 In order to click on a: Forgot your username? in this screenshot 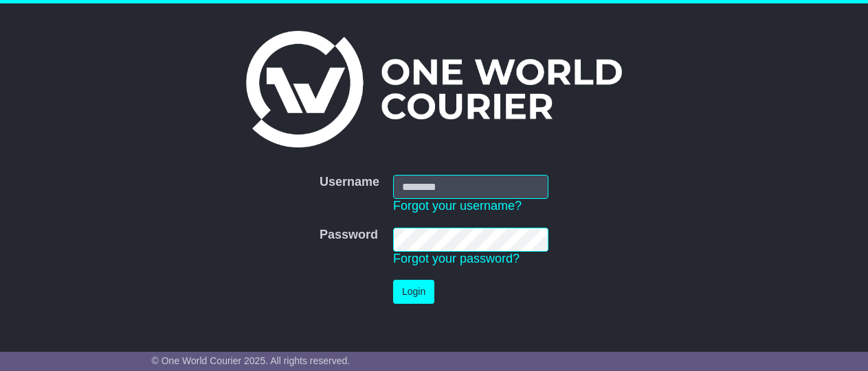, I will do `click(457, 206)`.